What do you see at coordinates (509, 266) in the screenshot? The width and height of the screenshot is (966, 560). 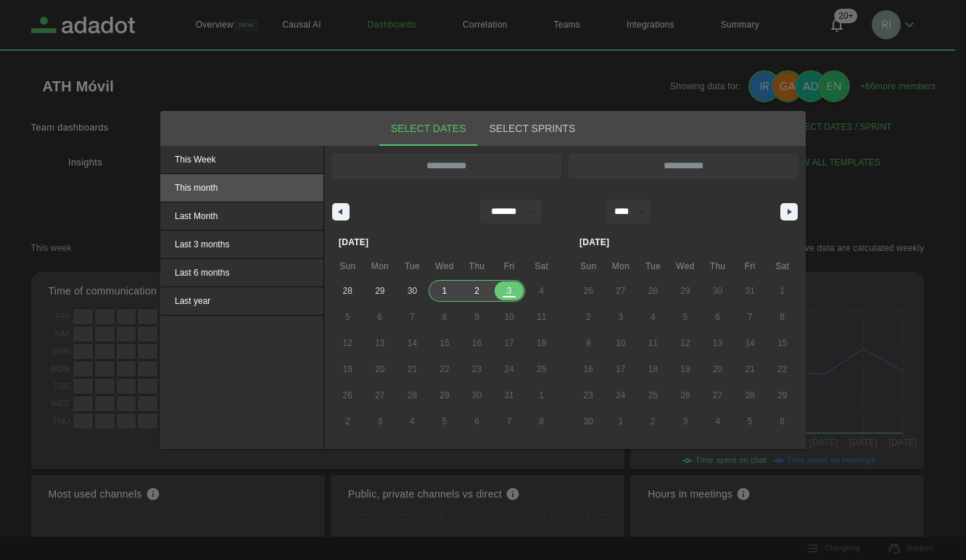 I see `span: Fri` at bounding box center [509, 266].